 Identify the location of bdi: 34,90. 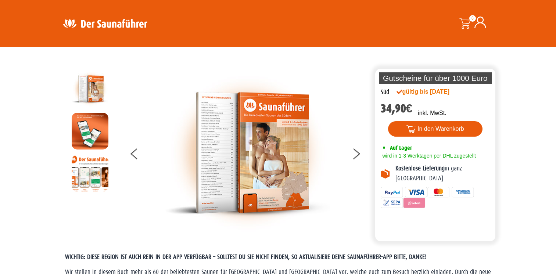
(397, 108).